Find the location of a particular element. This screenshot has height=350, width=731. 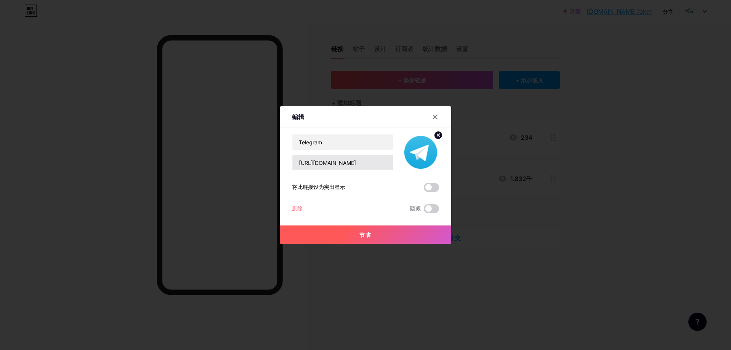

img: 缩略图链接 is located at coordinates (421, 152).